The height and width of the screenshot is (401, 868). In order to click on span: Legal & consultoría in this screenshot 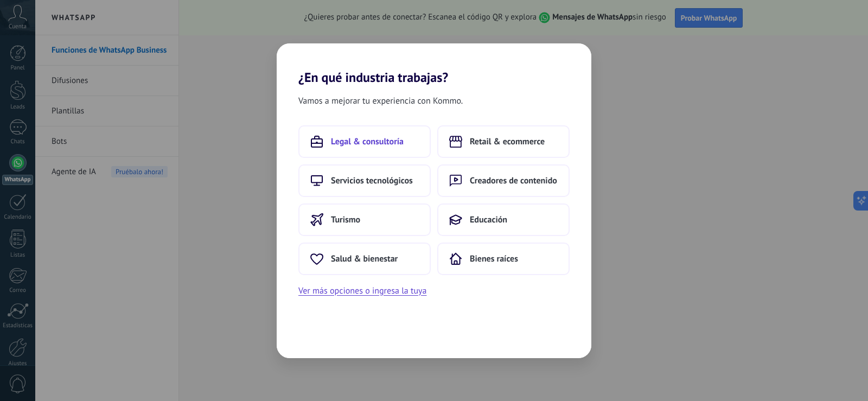, I will do `click(367, 142)`.